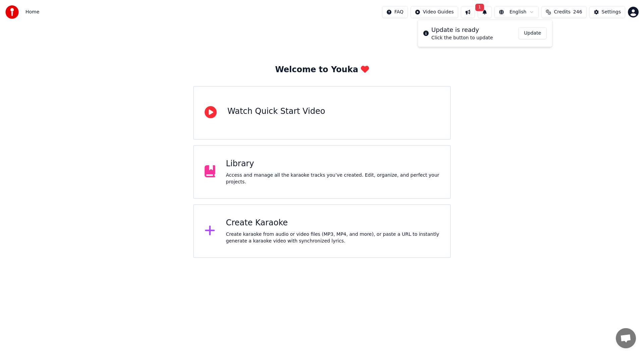 Image resolution: width=644 pixels, height=355 pixels. Describe the element at coordinates (626, 338) in the screenshot. I see `a: Open chat` at that location.